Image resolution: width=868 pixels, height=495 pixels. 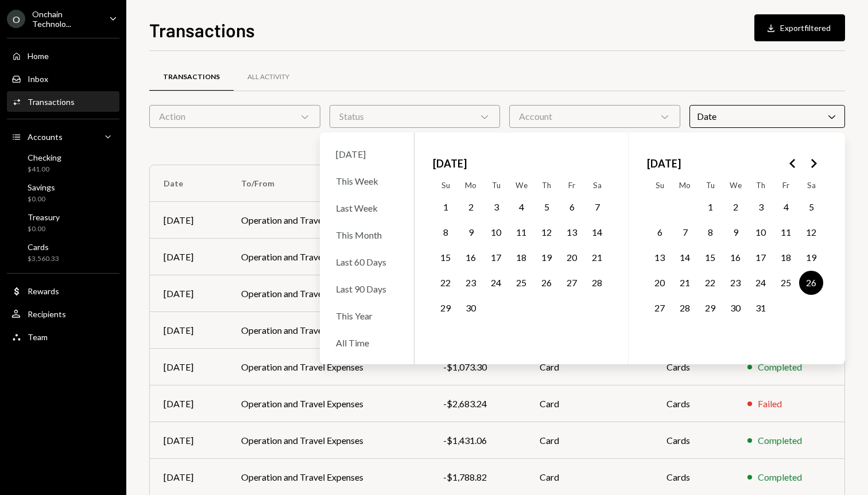 What do you see at coordinates (597, 257) in the screenshot?
I see `button: Saturday, June 21st, 2025` at bounding box center [597, 257].